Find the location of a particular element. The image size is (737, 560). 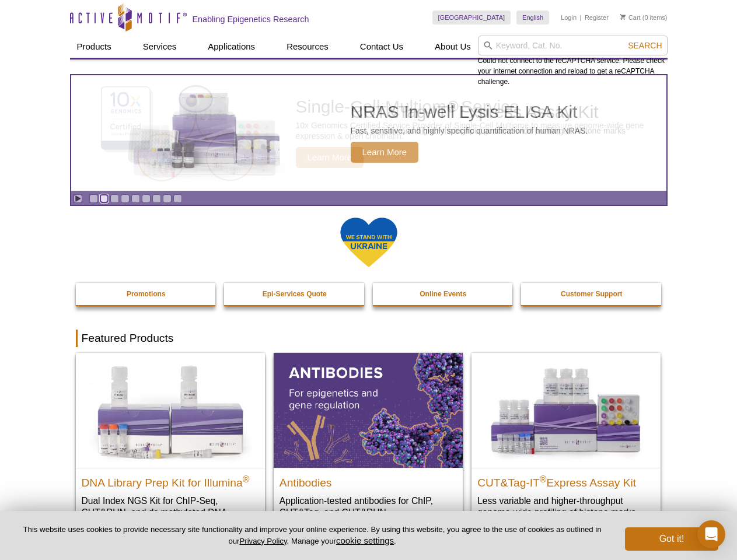

li: (0 items) is located at coordinates (644, 18).